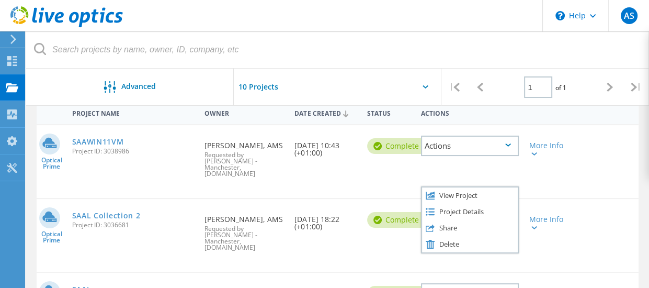 Image resolution: width=649 pixels, height=288 pixels. I want to click on a: SAAL Collection 2, so click(106, 215).